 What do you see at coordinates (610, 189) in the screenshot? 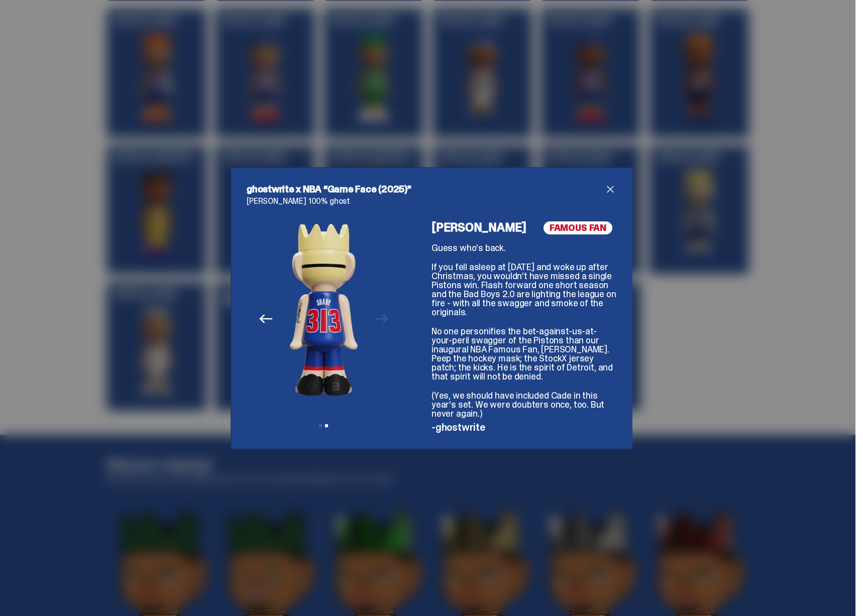
I see `button: close` at bounding box center [610, 189].